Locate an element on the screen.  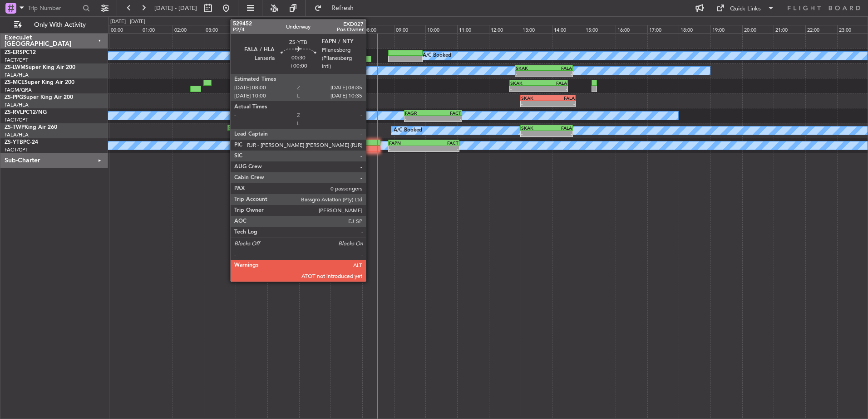
input: Trip Number is located at coordinates (54, 8).